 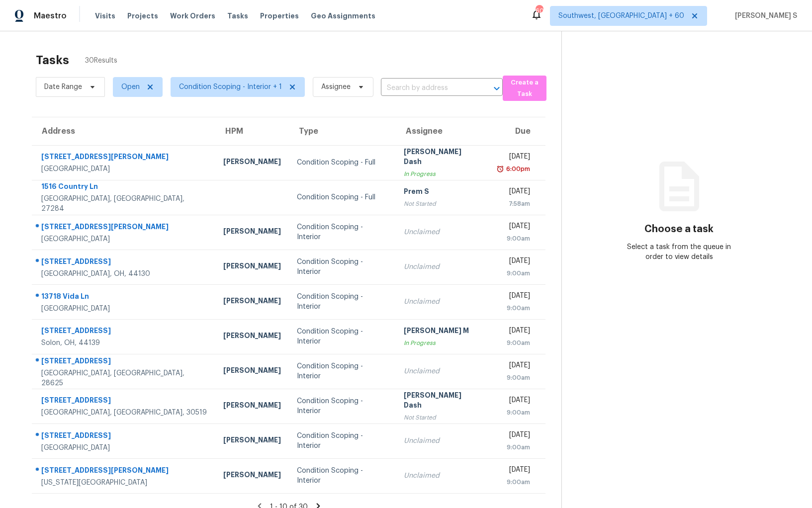 I want to click on span: Properties, so click(x=279, y=16).